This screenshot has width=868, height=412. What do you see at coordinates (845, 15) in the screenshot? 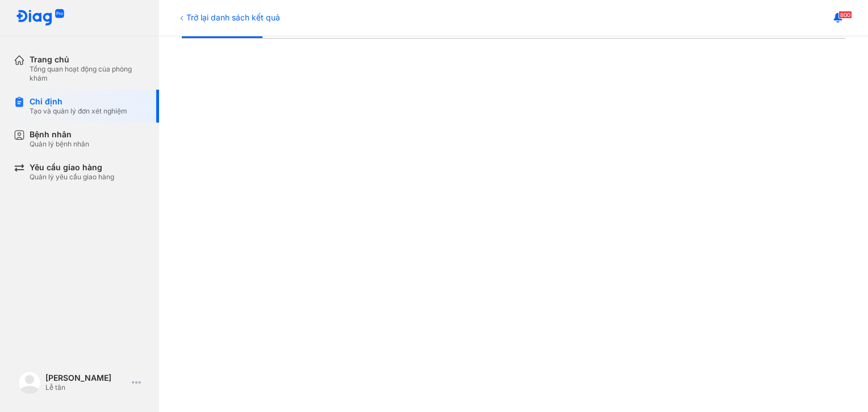
I see `span: 800` at bounding box center [845, 15].